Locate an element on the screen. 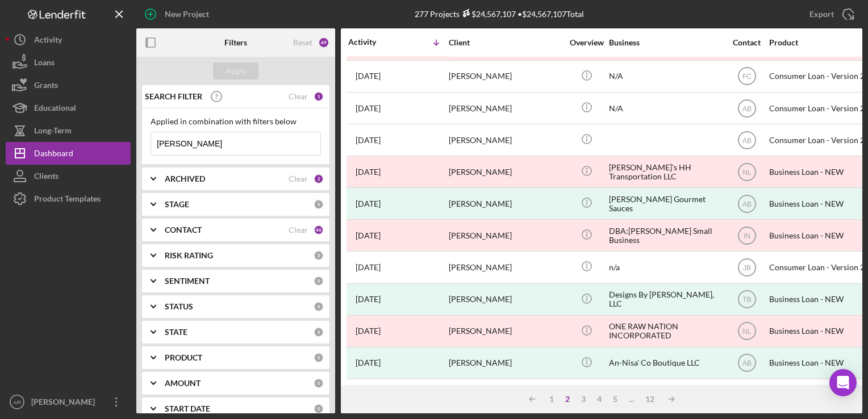 This screenshot has height=419, width=868. div: Business is located at coordinates (666, 43).